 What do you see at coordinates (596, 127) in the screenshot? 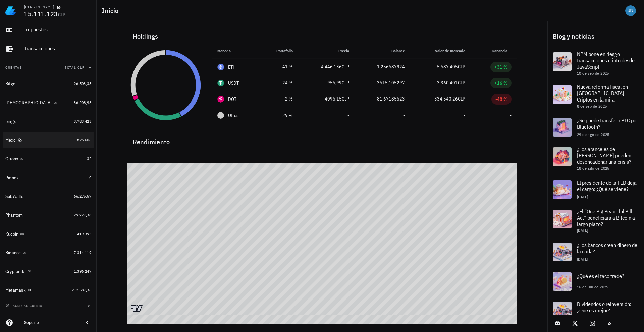
I see `a: ¿Se puede transferir BTC por Bluetooth? 29 de ago de 2025` at bounding box center [596, 127].